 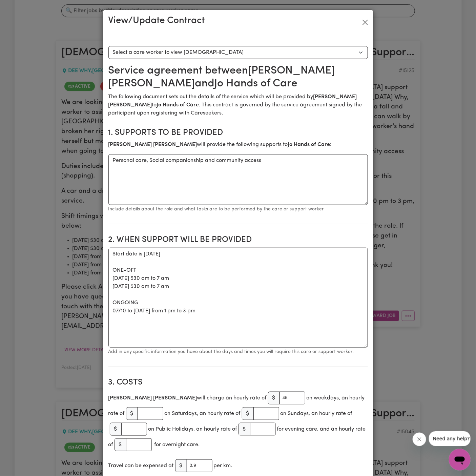 I want to click on small: Include details about the role and what tasks are to be performed by the care or support worker, so click(x=216, y=209).